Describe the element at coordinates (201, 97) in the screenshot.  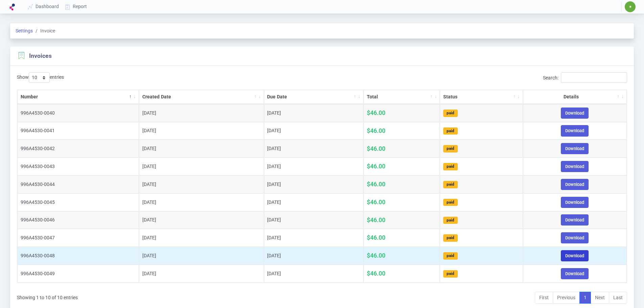
I see `th: Created Date: activate to sort column ascending` at that location.